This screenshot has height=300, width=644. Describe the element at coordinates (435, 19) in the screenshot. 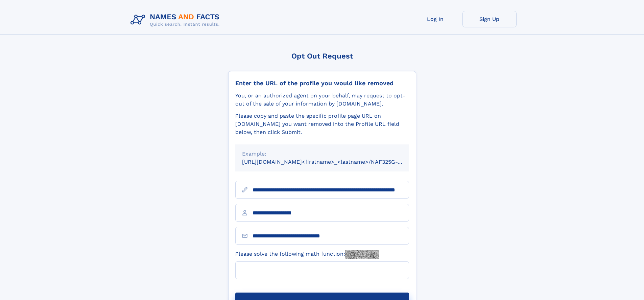

I see `a: Log In` at that location.